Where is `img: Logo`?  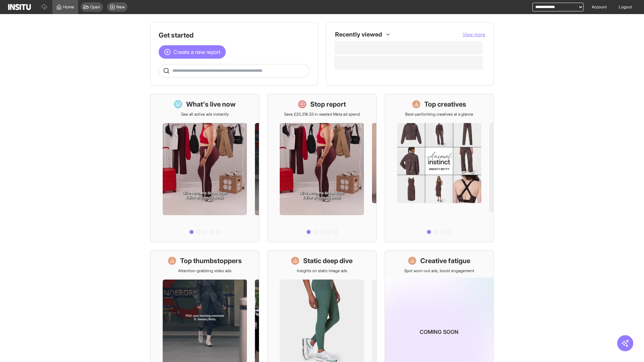 img: Logo is located at coordinates (20, 7).